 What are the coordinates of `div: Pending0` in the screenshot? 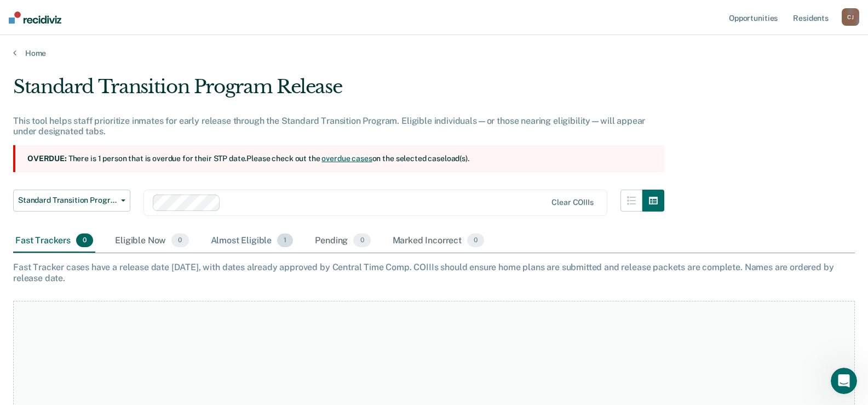 It's located at (342, 241).